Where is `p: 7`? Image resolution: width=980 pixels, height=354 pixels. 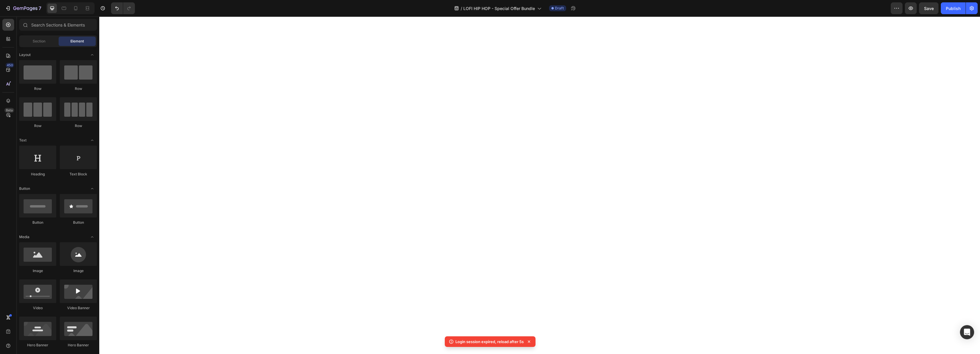
p: 7 is located at coordinates (40, 8).